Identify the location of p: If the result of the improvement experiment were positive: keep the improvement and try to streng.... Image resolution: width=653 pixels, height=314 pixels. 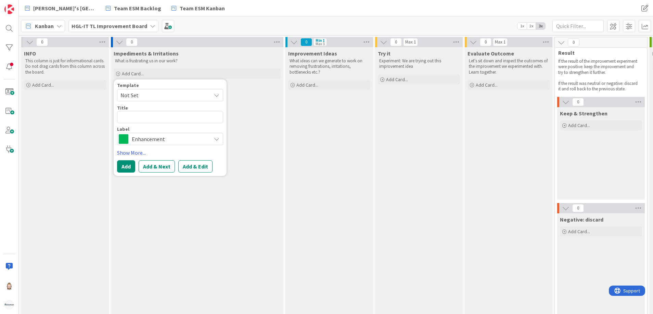
(598, 67).